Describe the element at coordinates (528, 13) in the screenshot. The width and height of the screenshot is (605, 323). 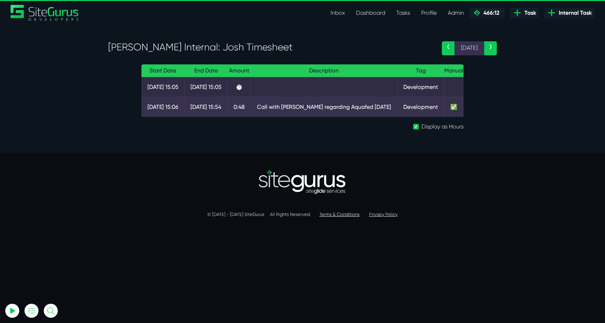
I see `span: Task` at that location.